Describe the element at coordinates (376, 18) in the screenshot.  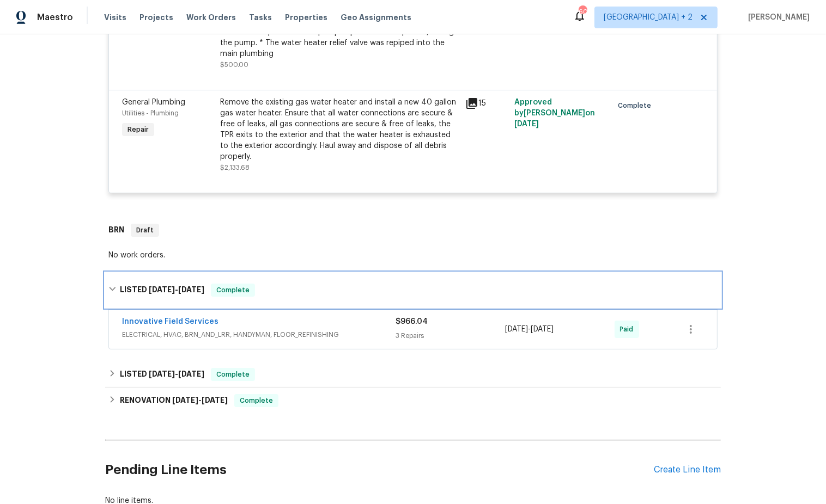
I see `span: Geo Assignments` at that location.